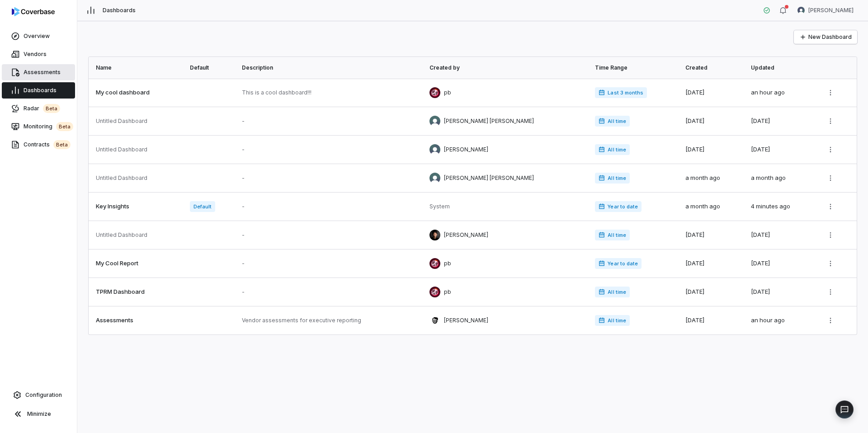 The height and width of the screenshot is (433, 868). Describe the element at coordinates (42, 72) in the screenshot. I see `span: Assessments` at that location.